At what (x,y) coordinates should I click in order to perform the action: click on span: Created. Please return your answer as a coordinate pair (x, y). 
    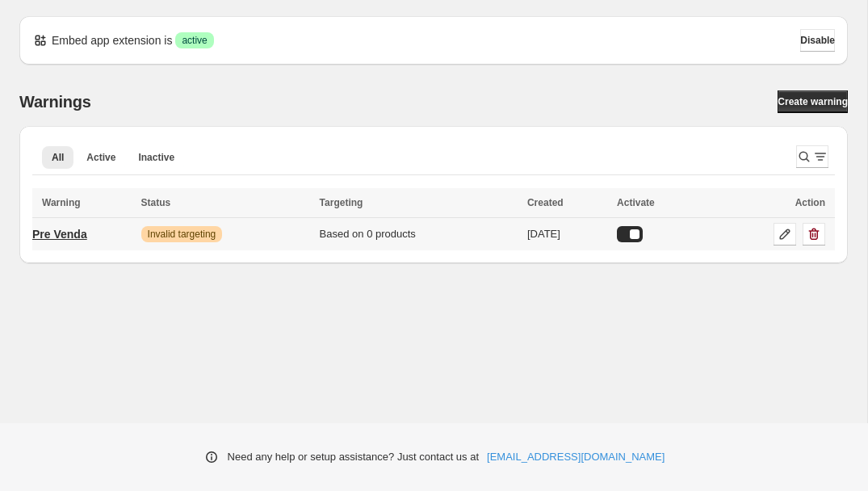
    Looking at the image, I should click on (545, 203).